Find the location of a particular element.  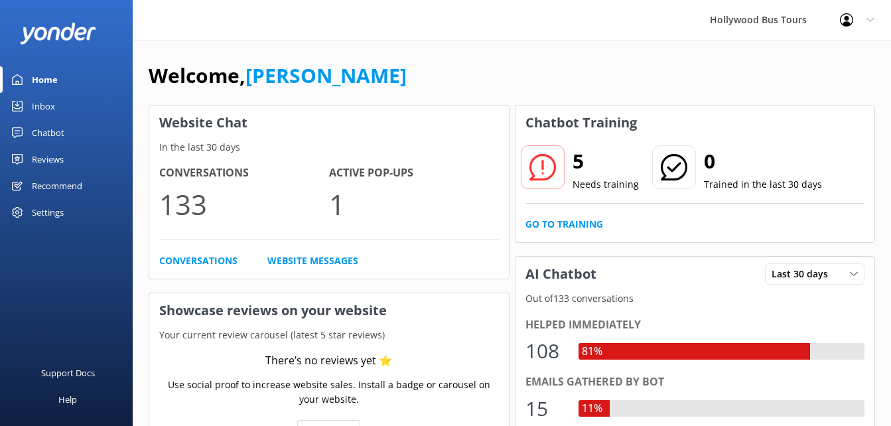

div: There’s no reviews yet ⭐ is located at coordinates (328, 361).